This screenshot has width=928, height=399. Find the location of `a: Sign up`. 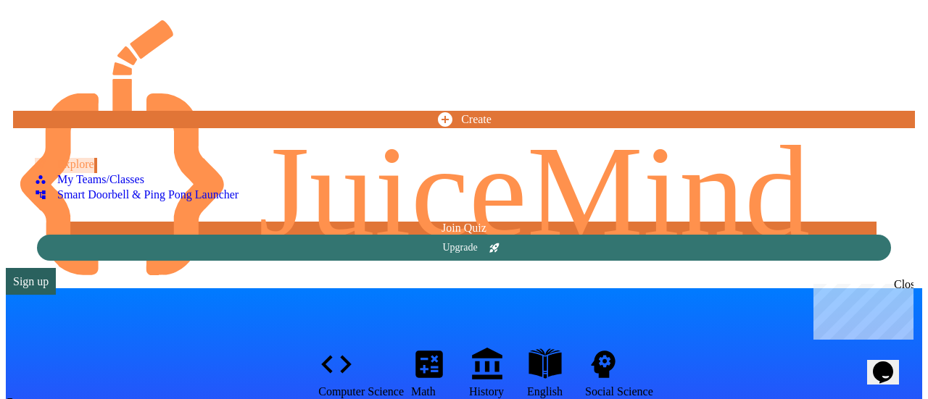

a: Sign up is located at coordinates (30, 281).